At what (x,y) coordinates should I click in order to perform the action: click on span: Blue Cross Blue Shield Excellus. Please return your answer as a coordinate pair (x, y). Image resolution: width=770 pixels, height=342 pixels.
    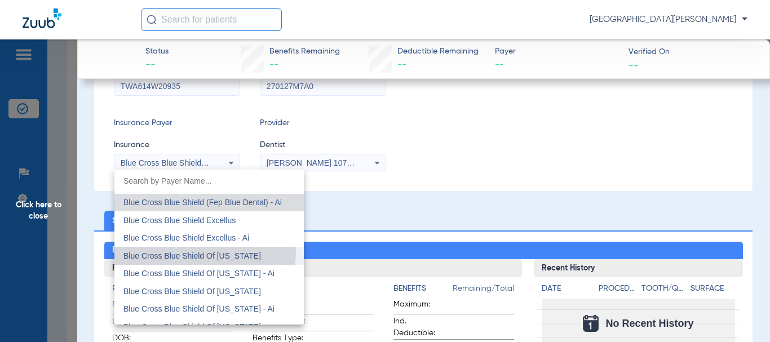
    Looking at the image, I should click on (179, 220).